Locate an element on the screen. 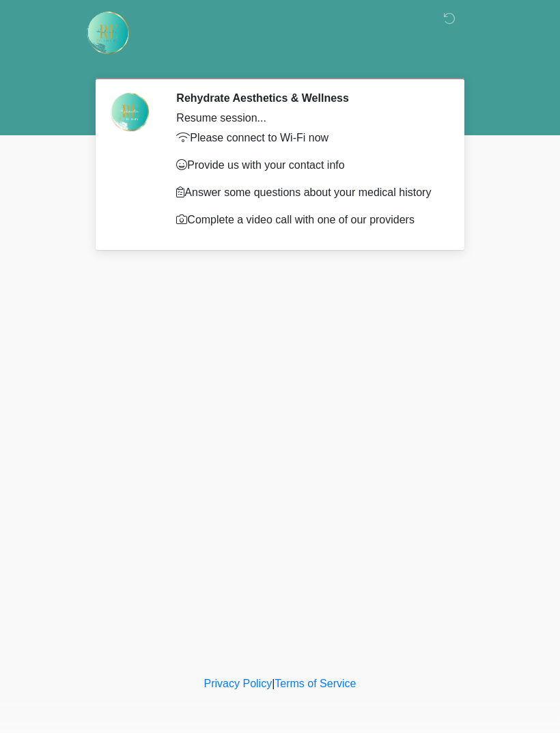 The image size is (560, 733). p: Answer some questions about your medical history is located at coordinates (308, 193).